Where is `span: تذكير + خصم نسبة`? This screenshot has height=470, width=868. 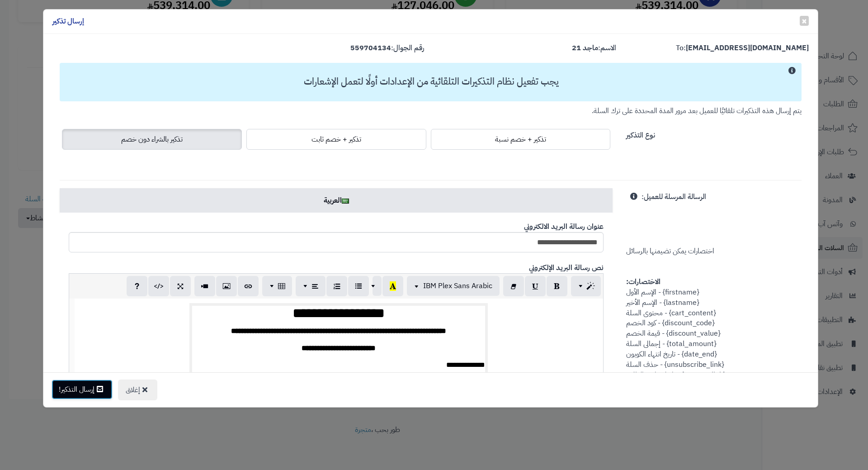 span: تذكير + خصم نسبة is located at coordinates (520, 139).